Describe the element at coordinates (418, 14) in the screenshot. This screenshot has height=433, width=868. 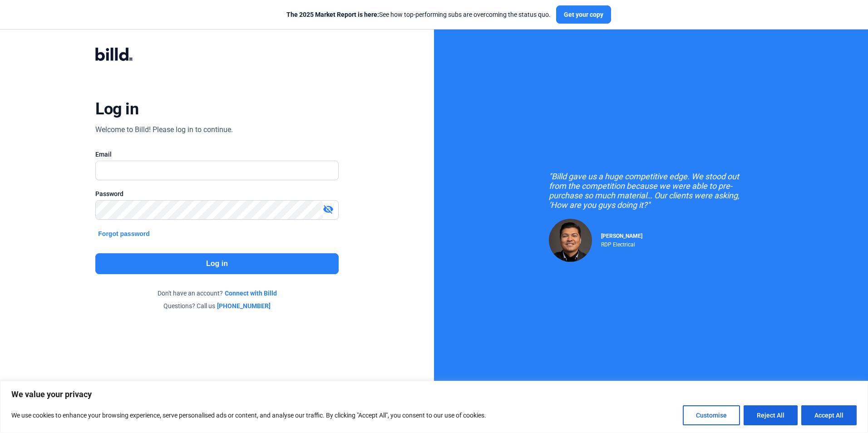
I see `div: See how top-performing subs are overcoming the status quo.` at that location.